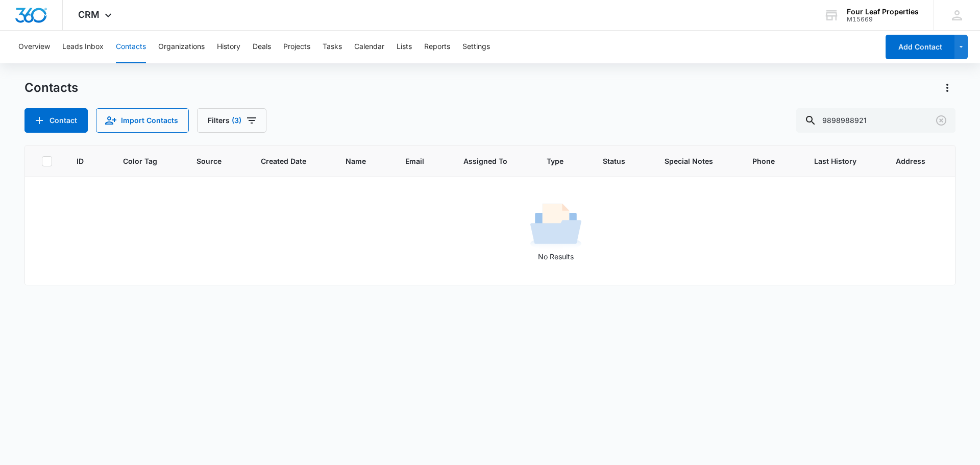 The width and height of the screenshot is (980, 465). I want to click on div: account id, so click(882, 20).